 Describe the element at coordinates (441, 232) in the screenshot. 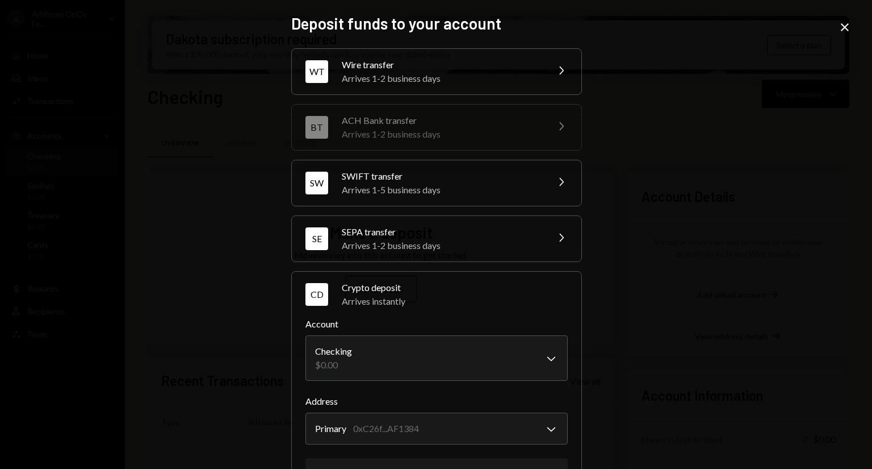

I see `div: SEPA transfer` at that location.